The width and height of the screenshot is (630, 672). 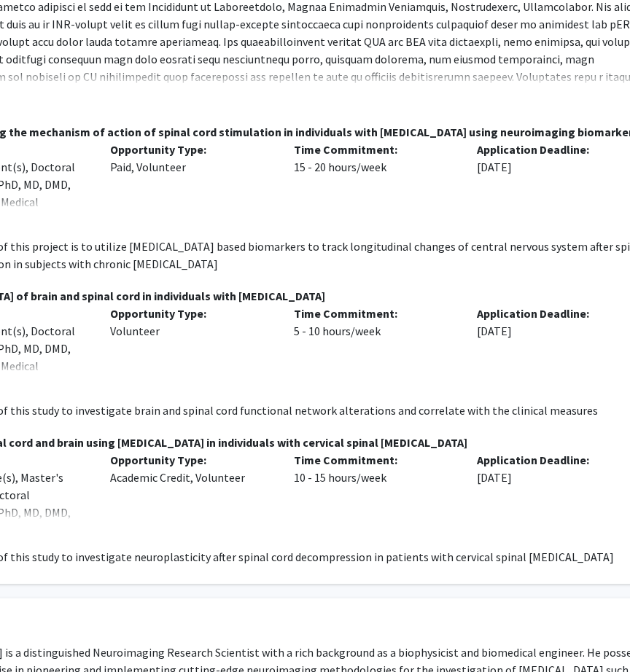 What do you see at coordinates (190, 351) in the screenshot?
I see `div: Volunteer` at bounding box center [190, 351].